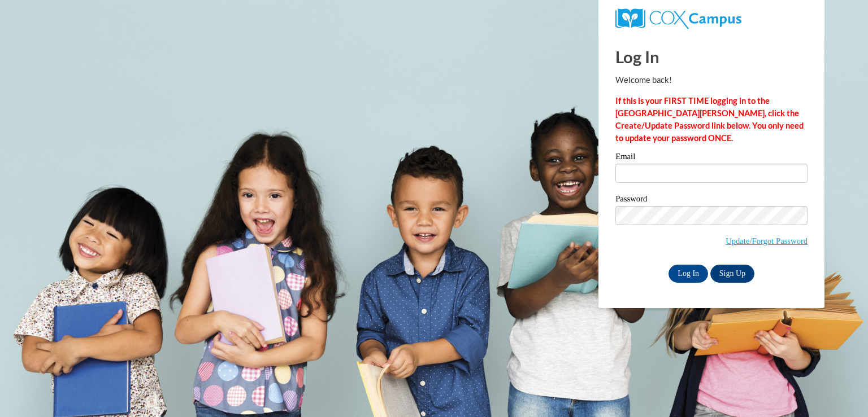  What do you see at coordinates (689, 274) in the screenshot?
I see `input: Log In` at bounding box center [689, 274].